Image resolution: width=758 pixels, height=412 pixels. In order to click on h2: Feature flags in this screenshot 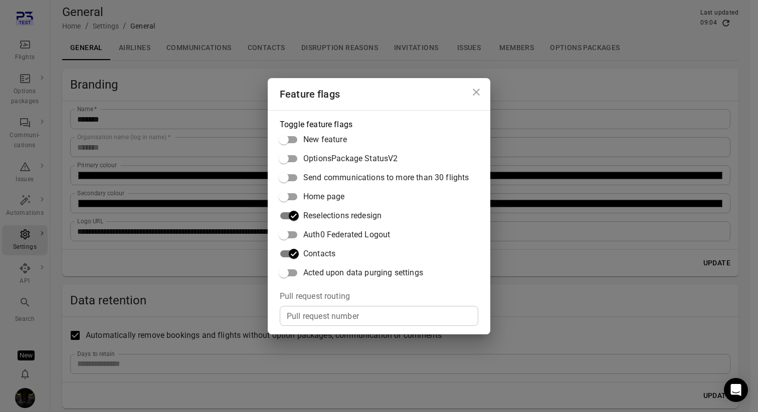, I will do `click(379, 94)`.